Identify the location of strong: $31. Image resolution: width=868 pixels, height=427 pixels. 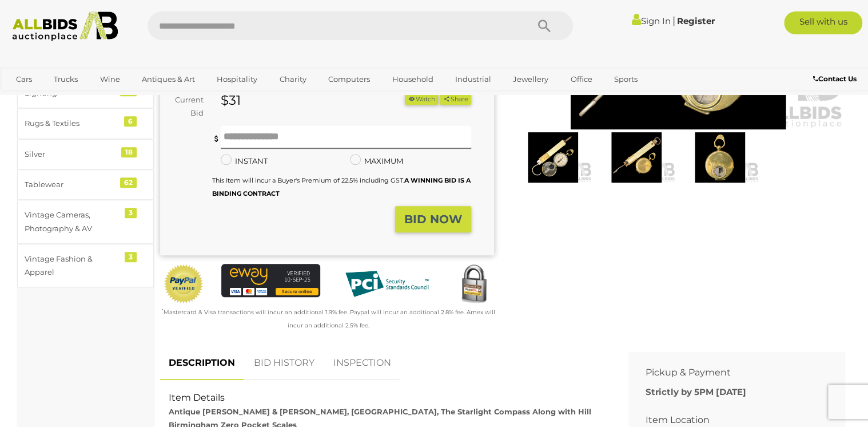
(231, 100).